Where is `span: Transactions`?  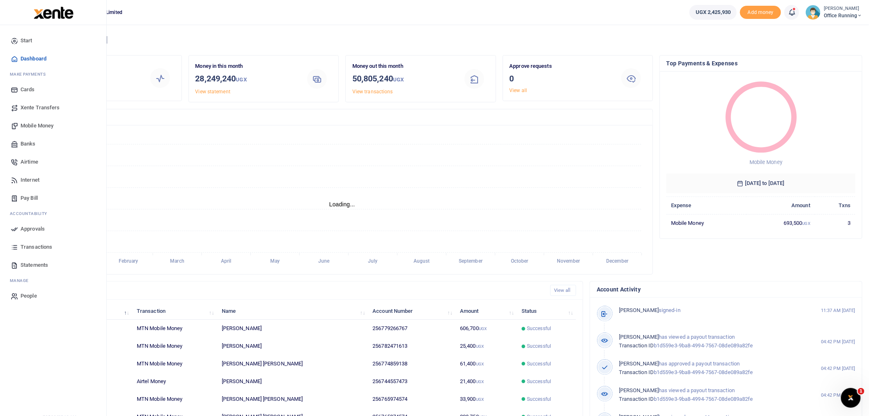 span: Transactions is located at coordinates (36, 247).